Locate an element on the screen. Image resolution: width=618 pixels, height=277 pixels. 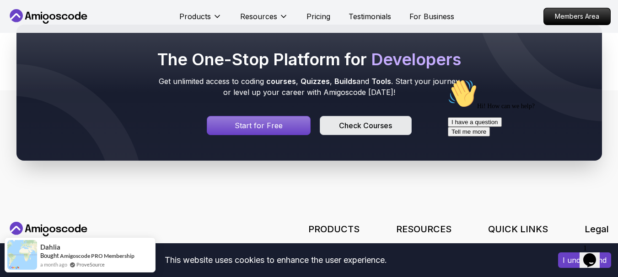
a: Signin page is located at coordinates (259, 126).